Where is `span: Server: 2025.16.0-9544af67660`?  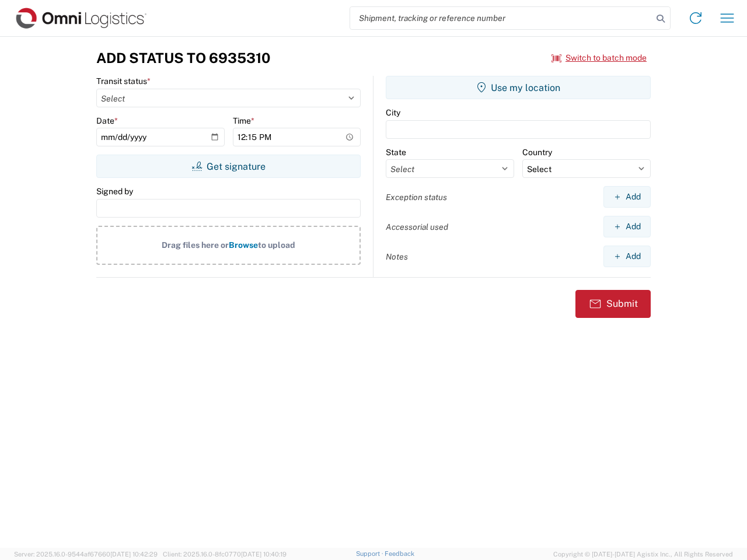 span: Server: 2025.16.0-9544af67660 is located at coordinates (86, 555).